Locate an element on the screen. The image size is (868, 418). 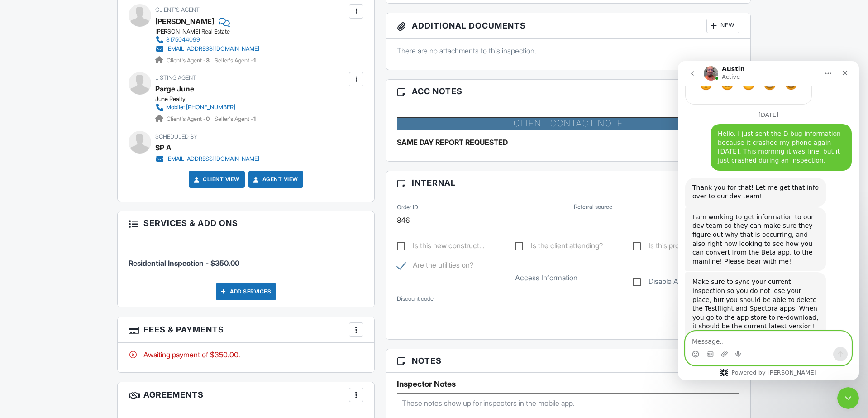
label: Disable All Notifications is located at coordinates (678, 283).